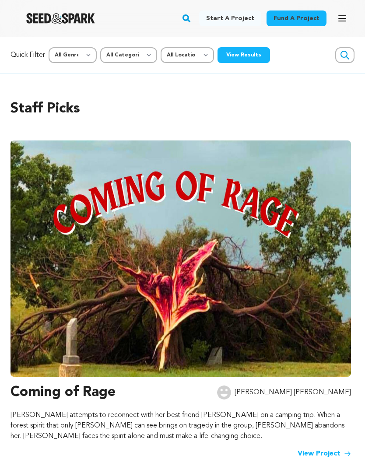 Image resolution: width=365 pixels, height=473 pixels. I want to click on a: Fund a project, so click(296, 18).